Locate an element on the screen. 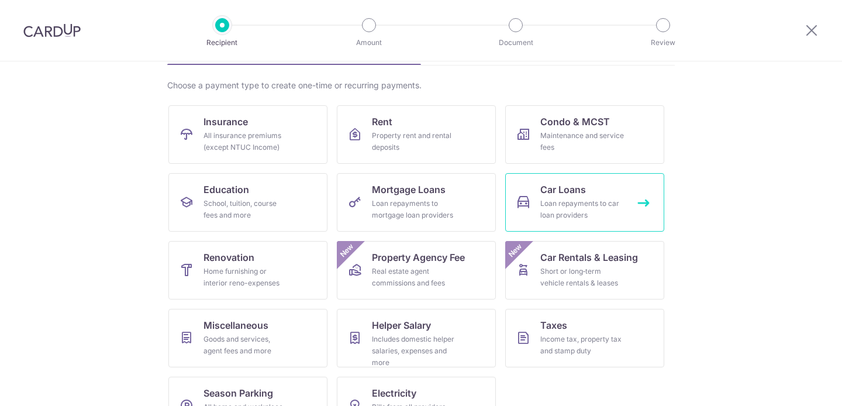 Image resolution: width=842 pixels, height=406 pixels. a: InsuranceAll insurance premiums (except NTUC Income) is located at coordinates (248, 135).